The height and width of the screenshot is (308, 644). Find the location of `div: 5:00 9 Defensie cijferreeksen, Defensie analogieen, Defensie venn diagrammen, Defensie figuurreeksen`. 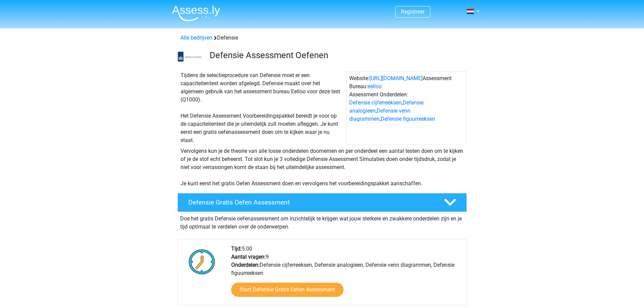

div: 5:00 9 Defensie cijferreeksen, Defensie analogieen, Defensie venn diagrammen, Defensie figuurreeksen is located at coordinates (346, 275).